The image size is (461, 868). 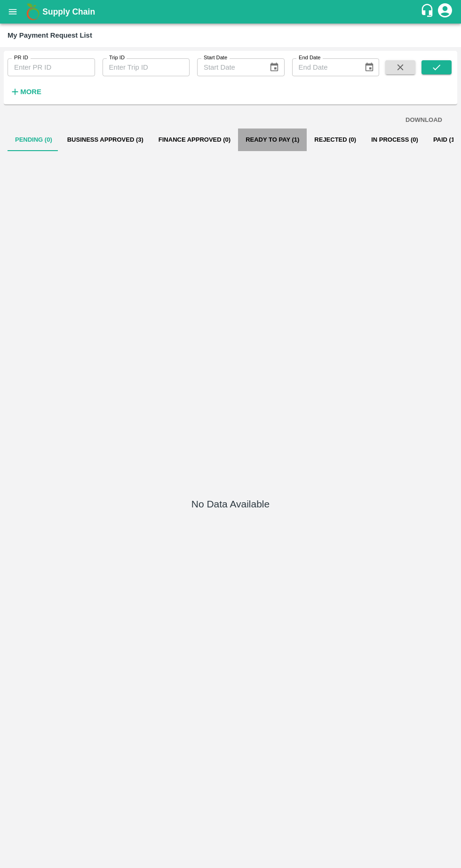 I want to click on button: More, so click(x=25, y=92).